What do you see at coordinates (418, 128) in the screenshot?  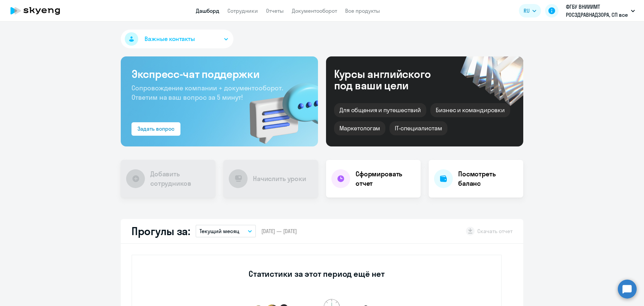 I see `div: IT-специалистам` at bounding box center [418, 128].